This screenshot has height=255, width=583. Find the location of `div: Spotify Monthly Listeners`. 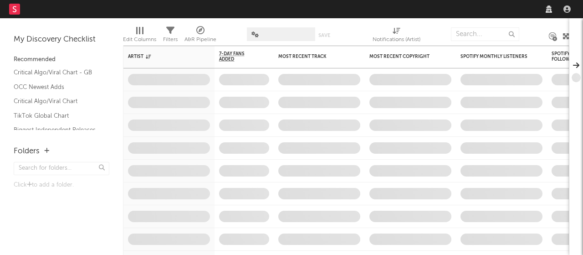

div: Spotify Monthly Listeners is located at coordinates (495, 57).